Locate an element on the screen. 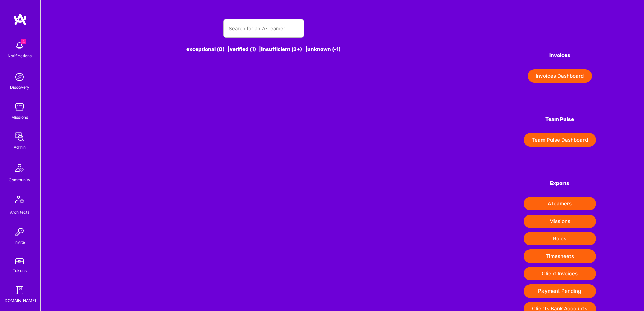 The width and height of the screenshot is (644, 311). img: Community is located at coordinates (19, 168).